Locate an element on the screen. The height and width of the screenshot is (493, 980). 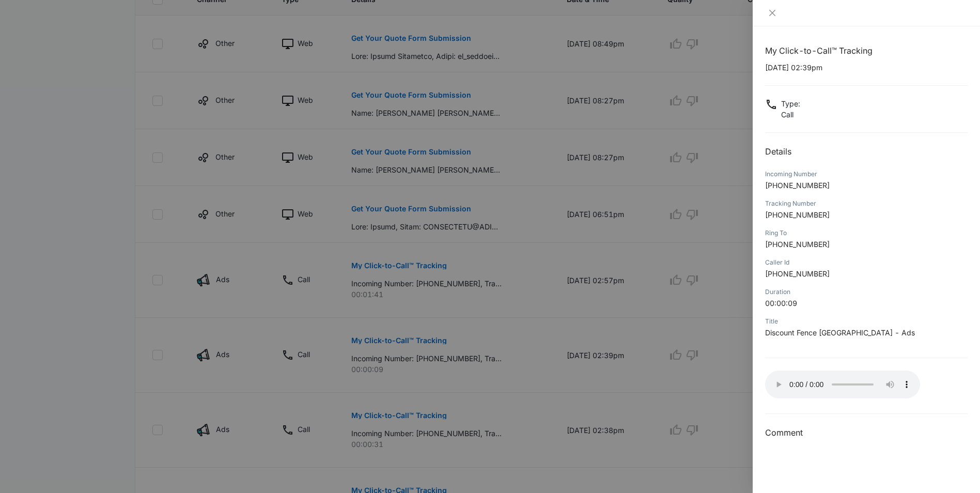
span: 00:00:09 is located at coordinates (781, 303).